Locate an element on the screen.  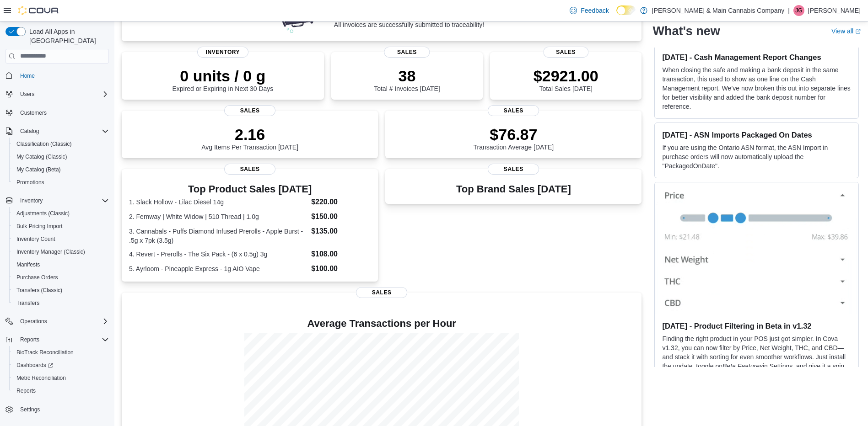
span: Dashboards is located at coordinates (60, 366).